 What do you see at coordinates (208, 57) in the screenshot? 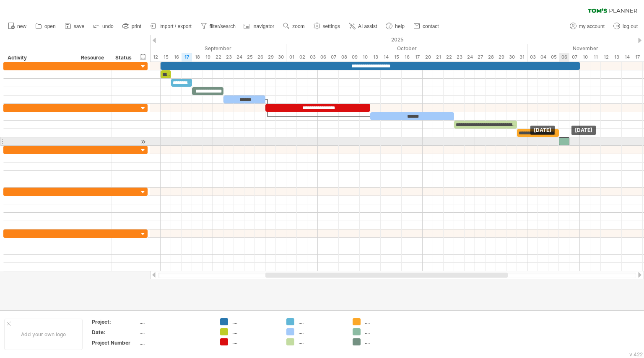
I see `div: Friday, 19 September 2025` at bounding box center [208, 57].